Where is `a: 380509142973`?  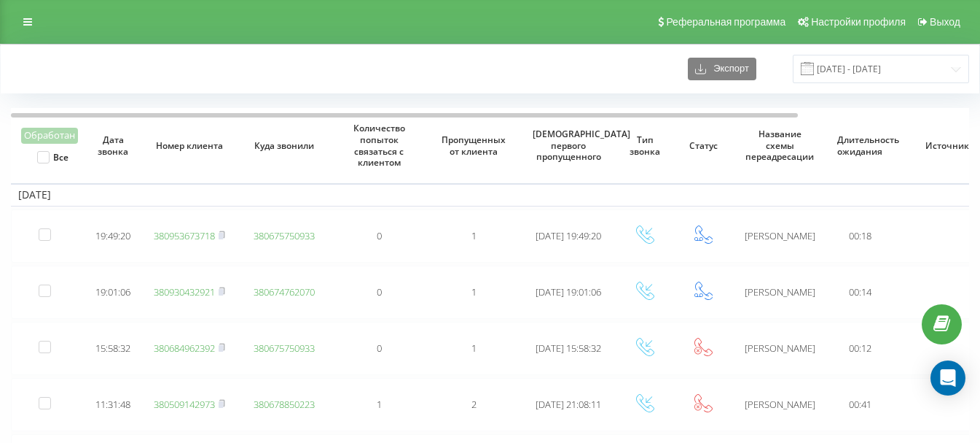 a: 380509142973 is located at coordinates (185, 404).